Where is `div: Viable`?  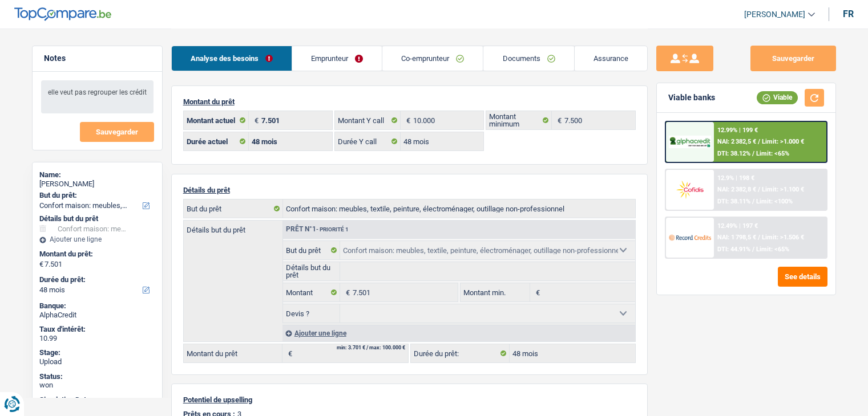
div: Viable is located at coordinates (778, 98).